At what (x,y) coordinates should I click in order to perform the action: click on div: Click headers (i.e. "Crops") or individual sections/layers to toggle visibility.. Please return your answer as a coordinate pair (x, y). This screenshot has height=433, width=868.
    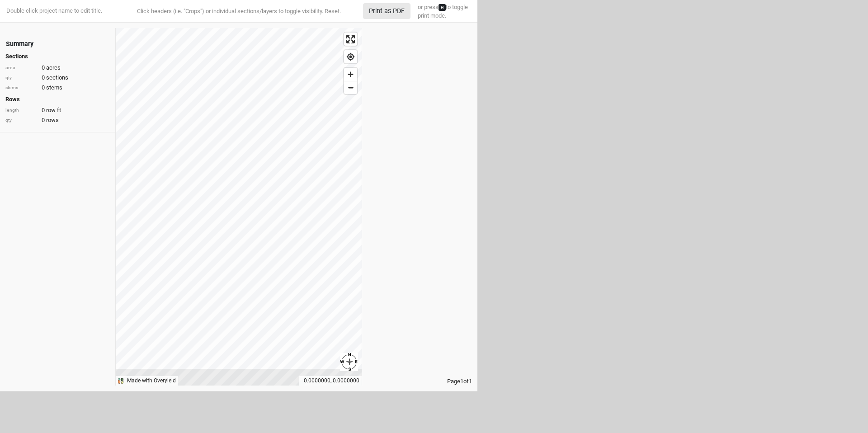
    Looking at the image, I should click on (238, 11).